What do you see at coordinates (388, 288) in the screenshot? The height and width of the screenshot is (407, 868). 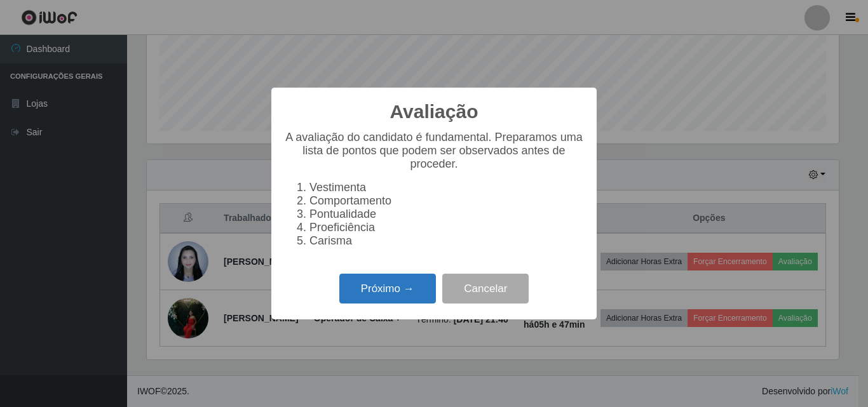 I see `button: Próximo →` at bounding box center [388, 288].